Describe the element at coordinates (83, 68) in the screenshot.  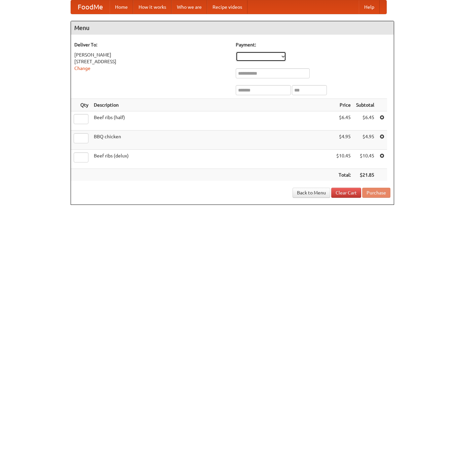
I see `a: Change` at that location.